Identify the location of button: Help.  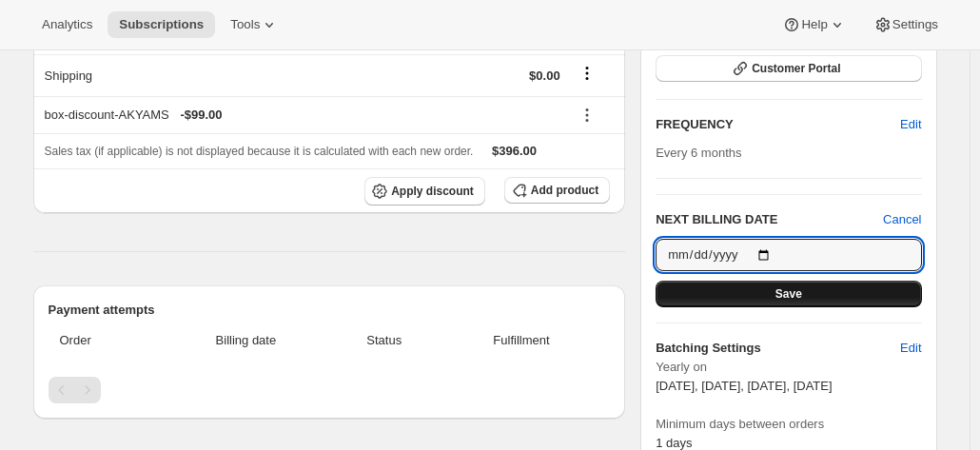
(813, 24).